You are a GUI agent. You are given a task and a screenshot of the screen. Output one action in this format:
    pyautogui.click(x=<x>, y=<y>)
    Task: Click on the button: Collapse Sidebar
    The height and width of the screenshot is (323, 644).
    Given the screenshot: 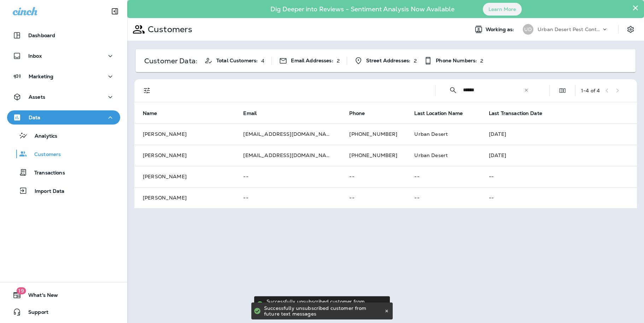 What is the action you would take?
    pyautogui.click(x=115, y=11)
    